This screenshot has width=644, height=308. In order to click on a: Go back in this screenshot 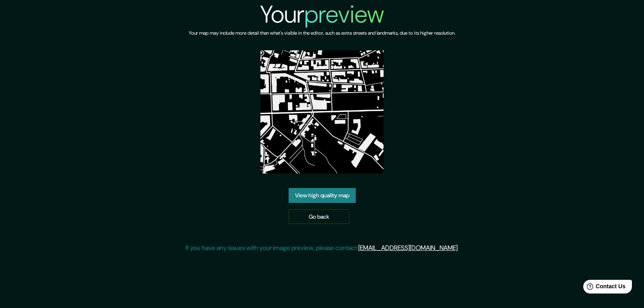, I will do `click(319, 217)`.